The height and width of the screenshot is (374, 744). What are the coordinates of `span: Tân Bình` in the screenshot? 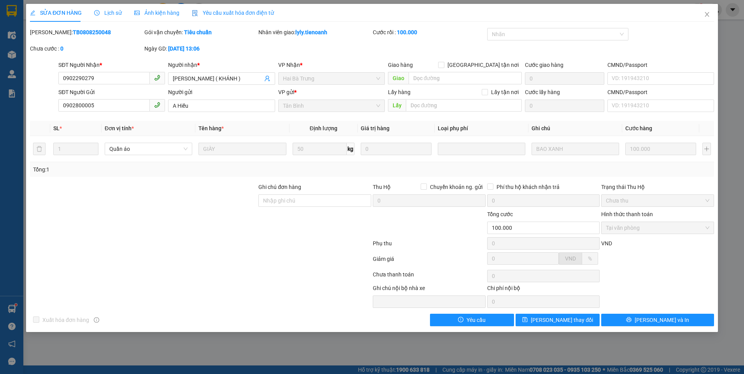 It's located at (331, 106).